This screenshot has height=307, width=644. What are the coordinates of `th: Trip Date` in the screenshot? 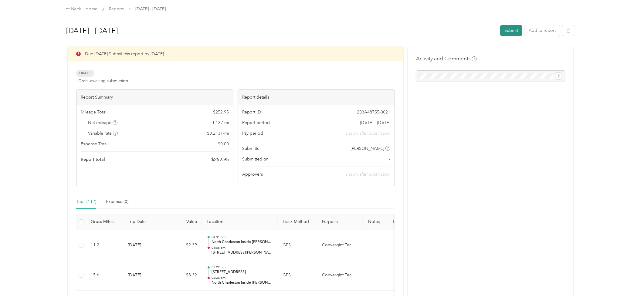 It's located at (144, 222).